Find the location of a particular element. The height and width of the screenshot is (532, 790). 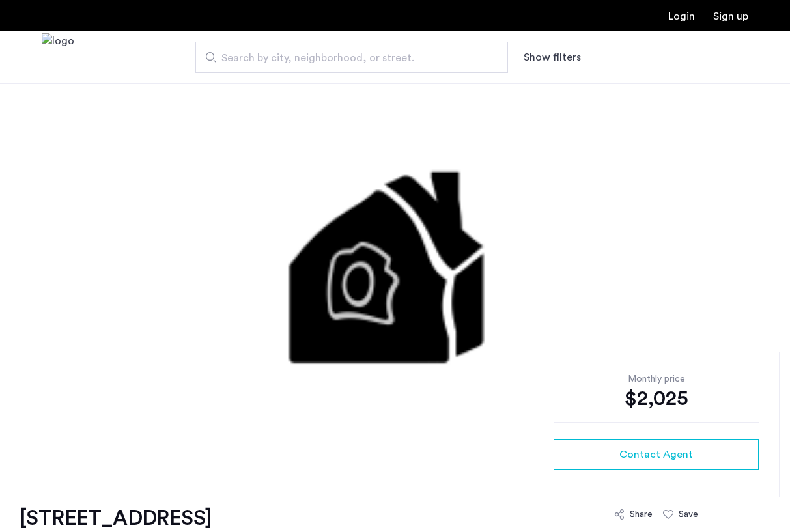

a: Cazamio Logo is located at coordinates (58, 57).